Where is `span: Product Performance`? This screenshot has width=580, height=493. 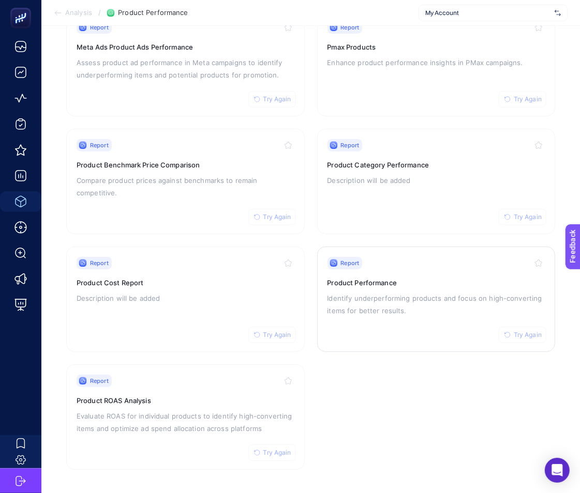 span: Product Performance is located at coordinates (153, 13).